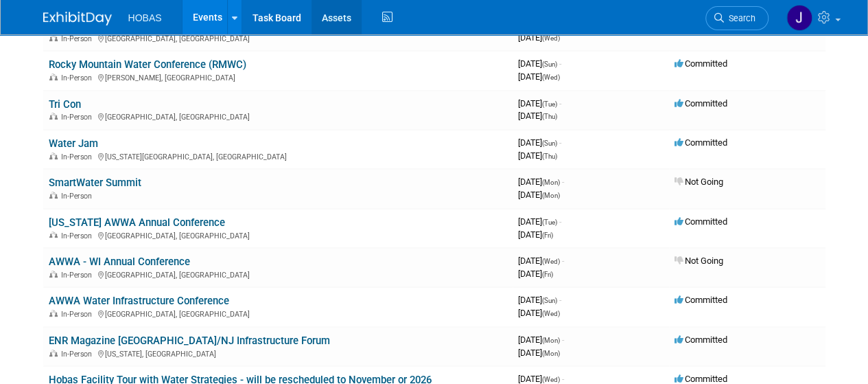 The width and height of the screenshot is (868, 384). Describe the element at coordinates (740, 18) in the screenshot. I see `span: Search` at that location.